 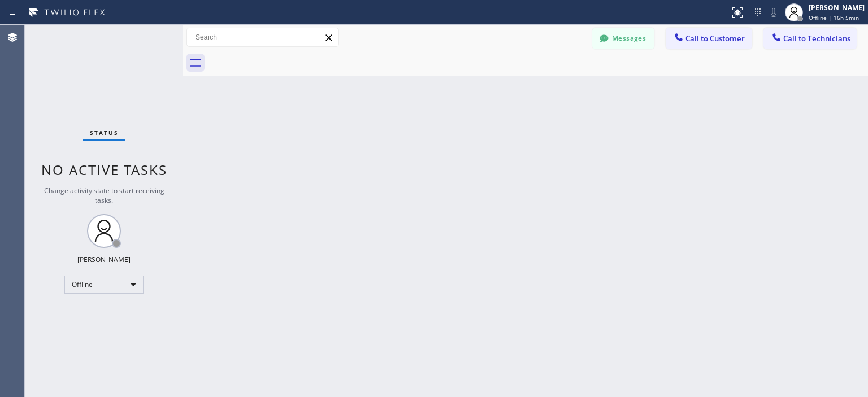 I want to click on div: Offline, so click(x=104, y=284).